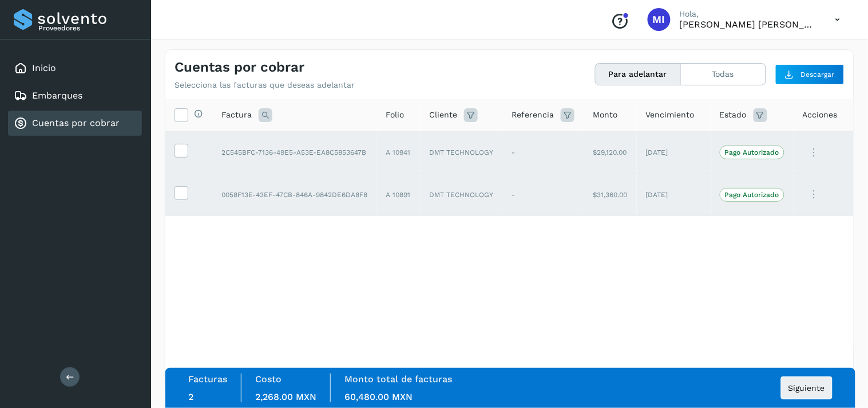 The width and height of the screenshot is (868, 408). What do you see at coordinates (191, 397) in the screenshot?
I see `span: 2` at bounding box center [191, 397].